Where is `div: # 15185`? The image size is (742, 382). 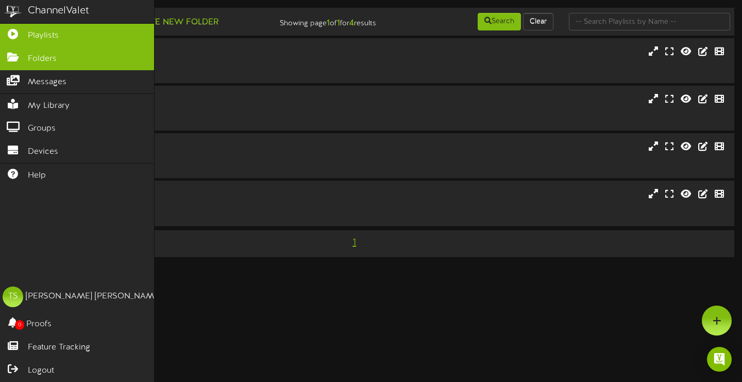 div: # 15185 is located at coordinates (179, 213).